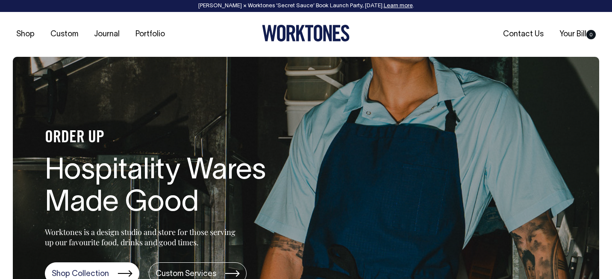  Describe the element at coordinates (399, 6) in the screenshot. I see `a: Learn more` at that location.